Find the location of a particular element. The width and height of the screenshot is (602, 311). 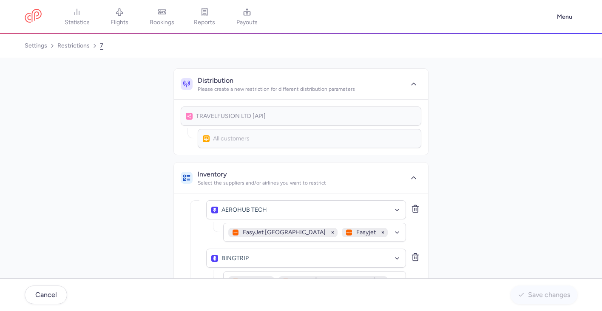

span: payouts is located at coordinates (247, 23).